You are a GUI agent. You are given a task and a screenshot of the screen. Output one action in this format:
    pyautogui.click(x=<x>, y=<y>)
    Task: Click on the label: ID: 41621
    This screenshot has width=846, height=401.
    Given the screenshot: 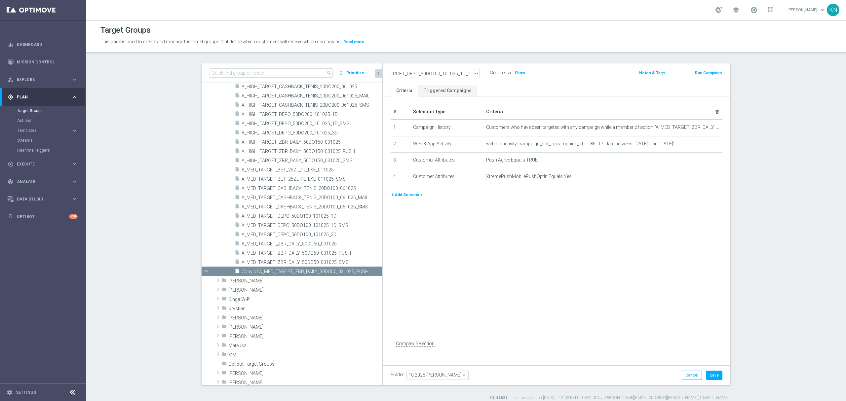 What is the action you would take?
    pyautogui.click(x=499, y=398)
    